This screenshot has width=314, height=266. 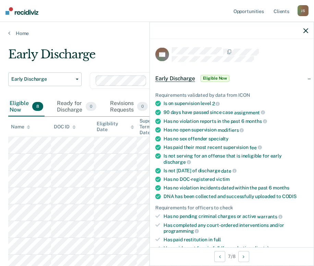 I want to click on div: Name, so click(x=21, y=127).